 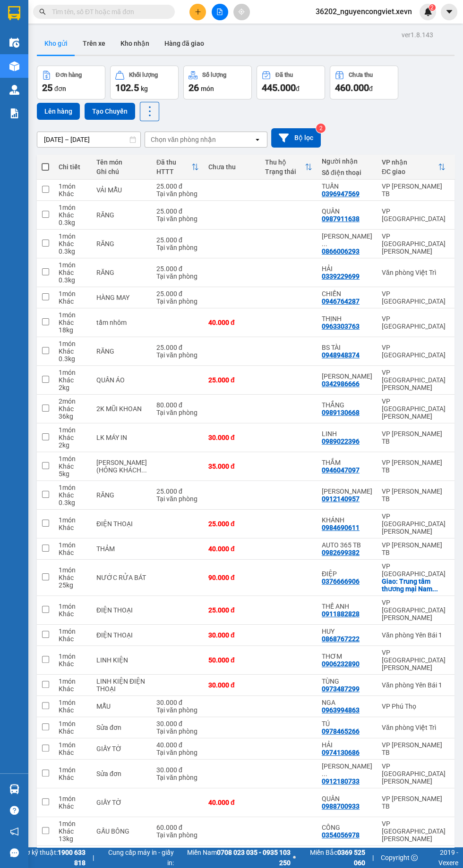 I want to click on button: Khối lượng102.5kg, so click(x=144, y=82).